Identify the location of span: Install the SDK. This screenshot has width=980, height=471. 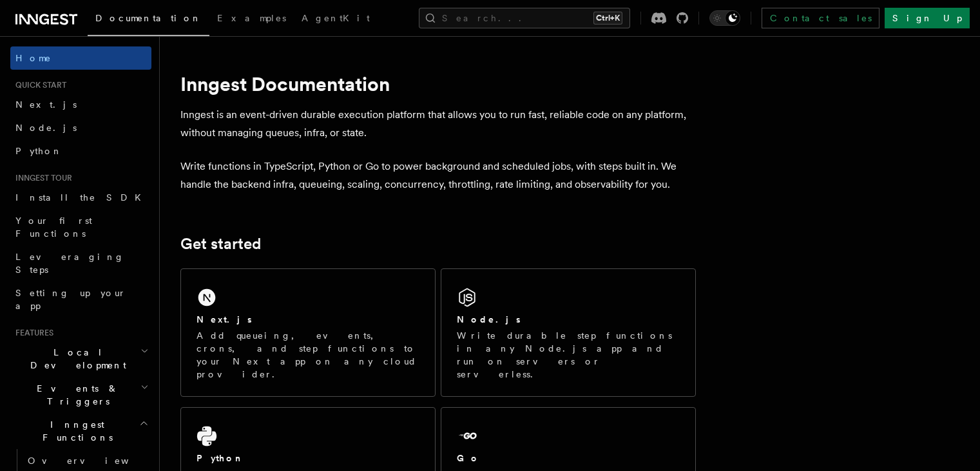
(82, 198).